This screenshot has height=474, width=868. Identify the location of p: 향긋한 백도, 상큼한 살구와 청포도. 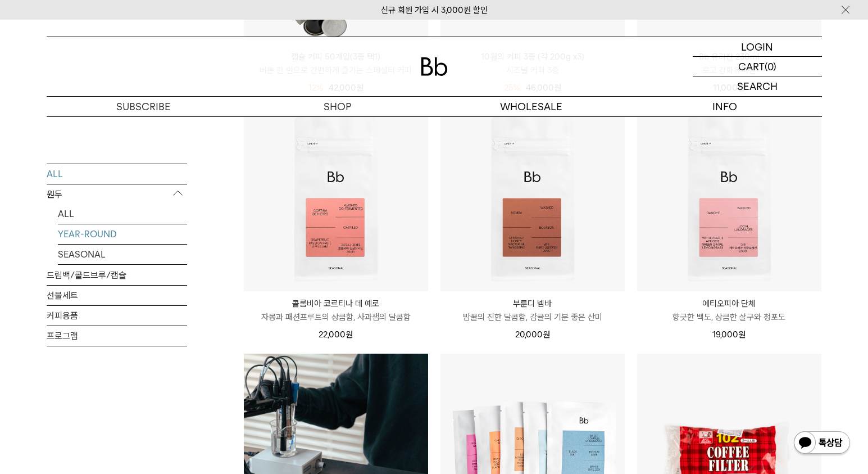
(729, 317).